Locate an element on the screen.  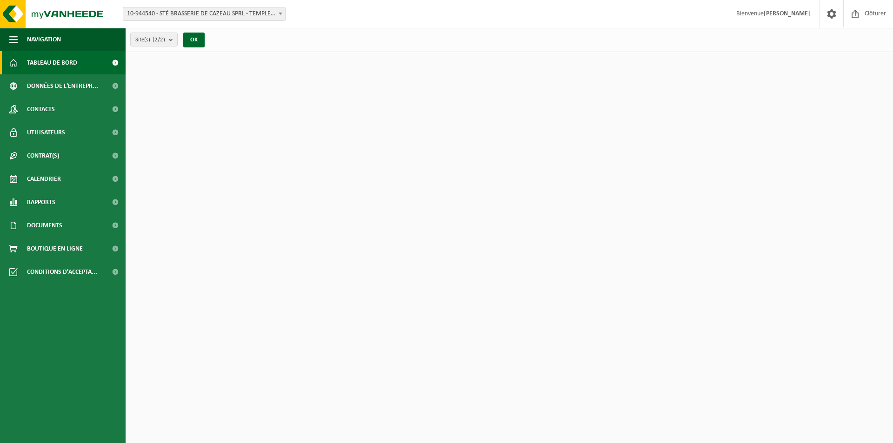
count: (2/2) is located at coordinates (159, 40).